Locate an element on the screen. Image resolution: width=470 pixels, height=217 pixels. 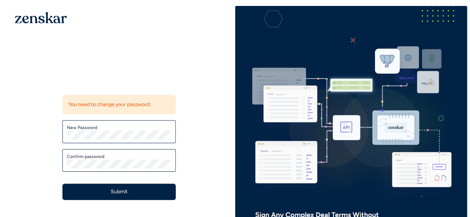
button: Submit is located at coordinates (119, 192).